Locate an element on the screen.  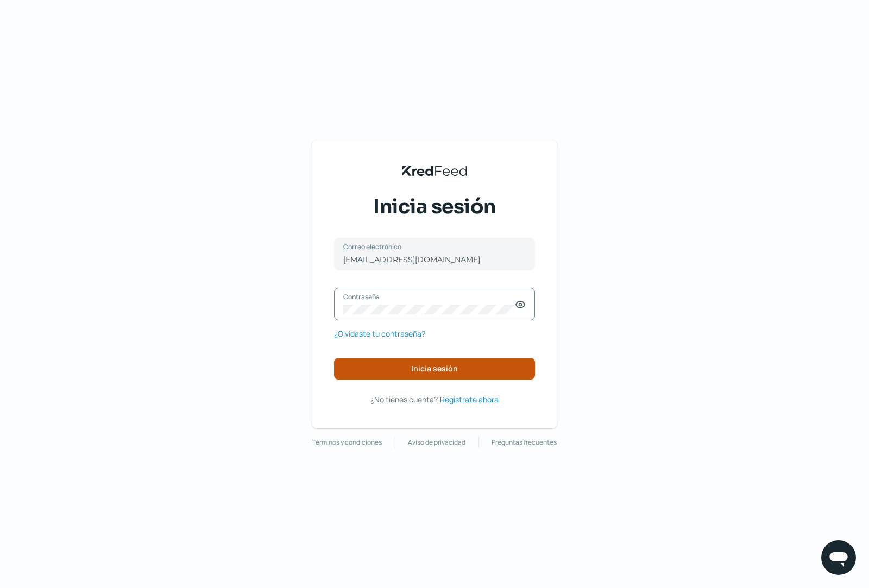
a: Regístrate ahora is located at coordinates (469, 399).